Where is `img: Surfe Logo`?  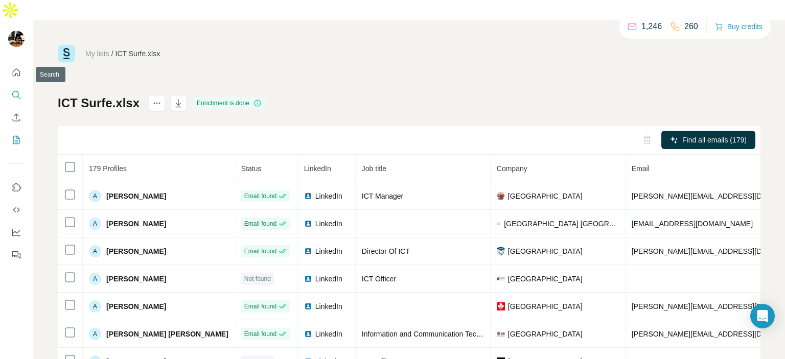
img: Surfe Logo is located at coordinates (66, 54).